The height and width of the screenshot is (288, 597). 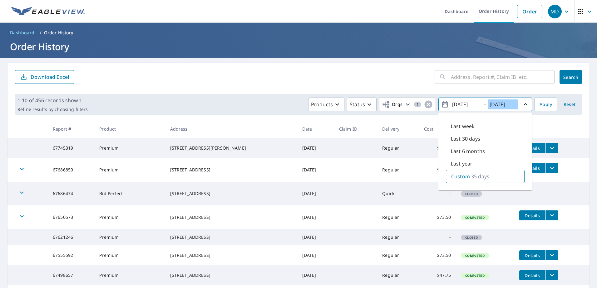 I want to click on td: Quick, so click(x=398, y=194).